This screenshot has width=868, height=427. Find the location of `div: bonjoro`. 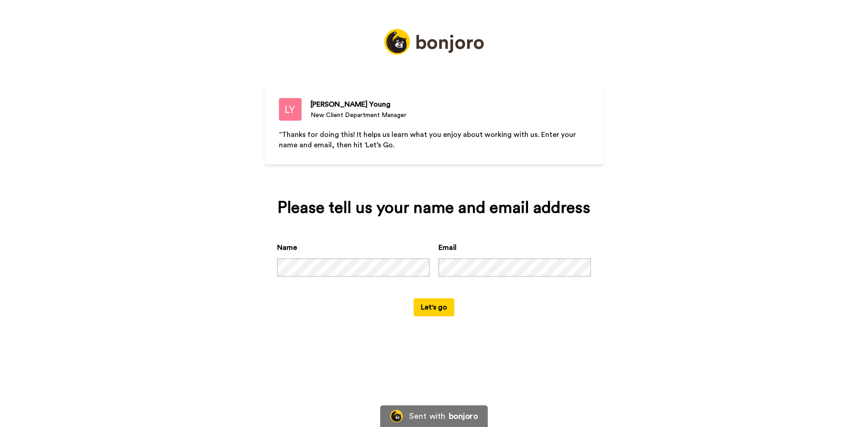

div: bonjoro is located at coordinates (463, 416).